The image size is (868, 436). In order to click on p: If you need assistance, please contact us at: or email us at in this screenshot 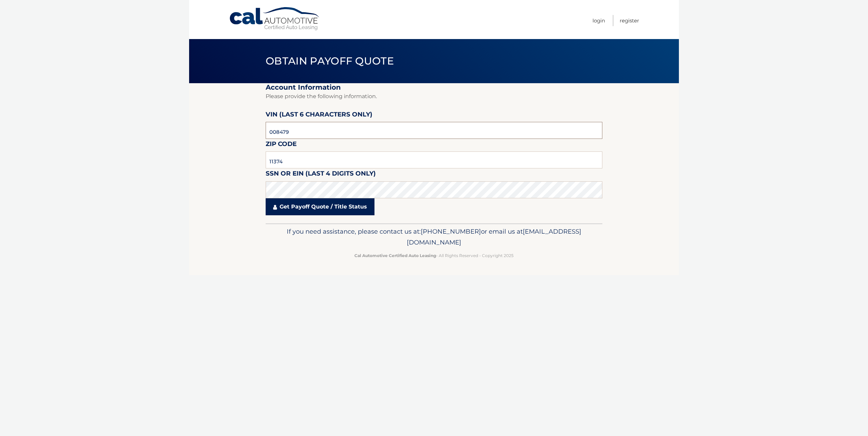, I will do `click(434, 237)`.